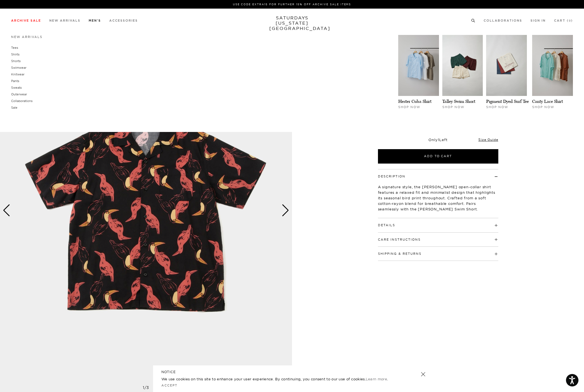 Image resolution: width=584 pixels, height=392 pixels. I want to click on p: Use Code EXTRA15 for Further 15% Off Archive Sale Items, so click(292, 5).